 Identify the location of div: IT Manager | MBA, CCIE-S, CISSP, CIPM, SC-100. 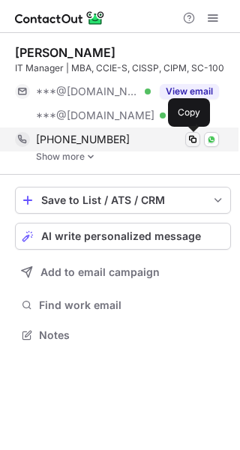
(123, 68).